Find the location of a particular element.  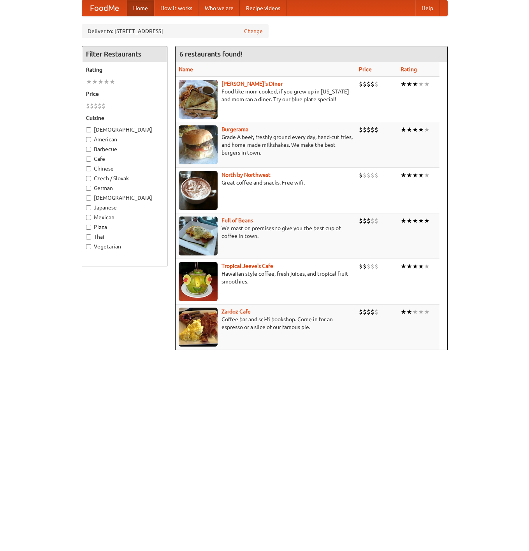

input: Barbecue is located at coordinates (88, 149).